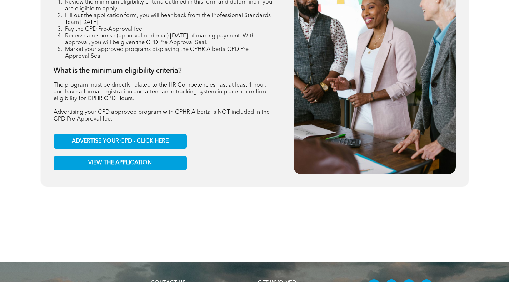 This screenshot has height=282, width=509. What do you see at coordinates (160, 92) in the screenshot?
I see `span: The program must be directly related to the HR Competencies, last at least 1 hour, and have a for...` at bounding box center [160, 92].